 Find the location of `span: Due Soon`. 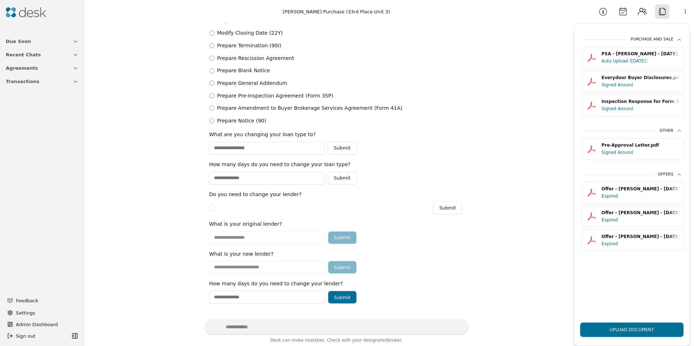

span: Due Soon is located at coordinates (18, 41).